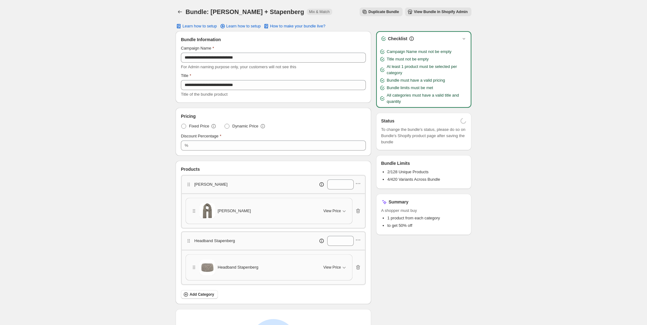  Describe the element at coordinates (201, 40) in the screenshot. I see `span: Bundle Information` at that location.